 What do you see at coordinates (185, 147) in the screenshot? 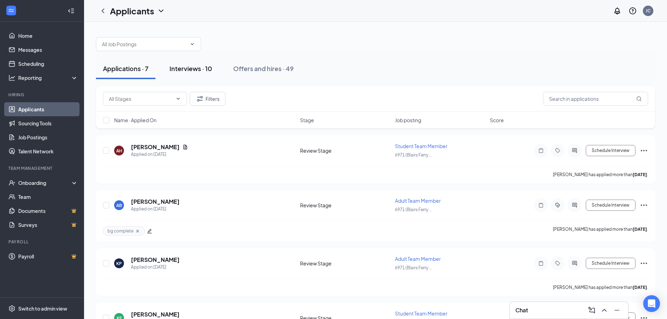
I see `svg: Document` at bounding box center [185, 147].